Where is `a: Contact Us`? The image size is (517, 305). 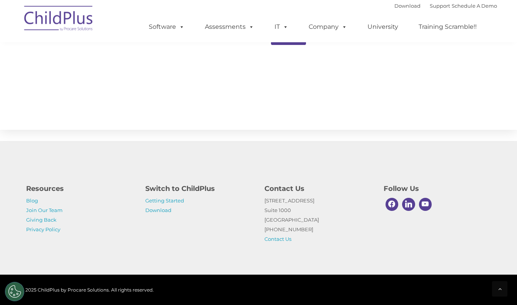
a: Contact Us is located at coordinates (278, 239).